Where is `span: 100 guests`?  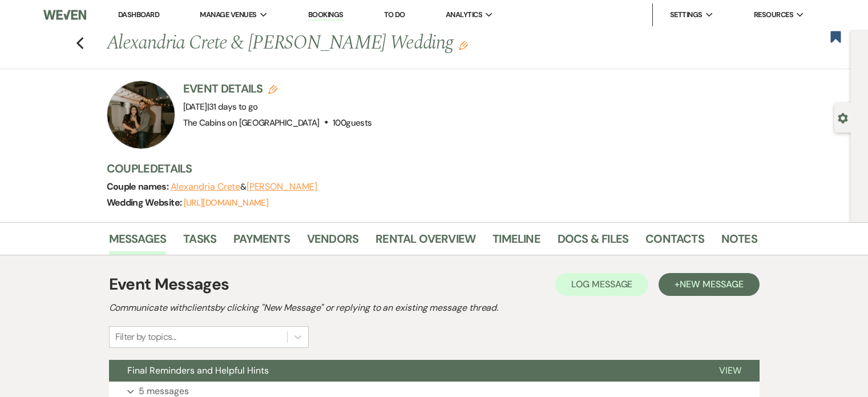 span: 100 guests is located at coordinates (352, 123).